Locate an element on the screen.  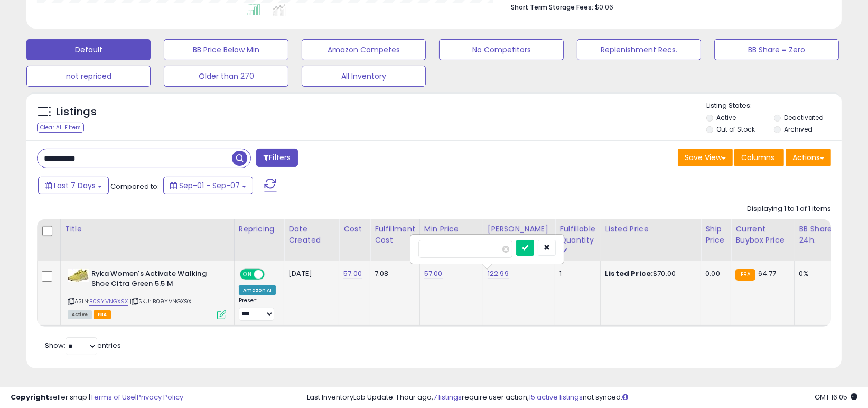
span: | SKU: B09YVNGX9X is located at coordinates (161, 301).